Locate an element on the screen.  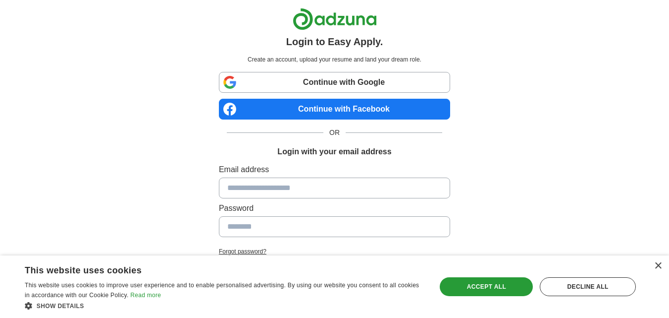
h1: Login with your email address is located at coordinates (334, 152).